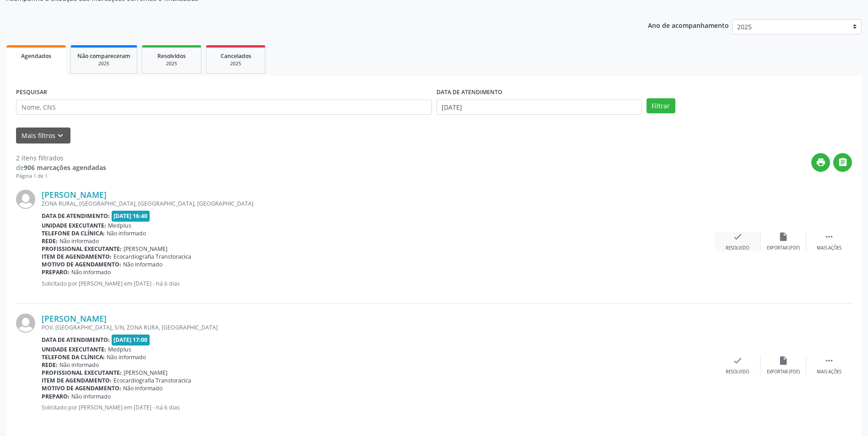 This screenshot has width=868, height=436. I want to click on p: Ano de acompanhamento, so click(688, 25).